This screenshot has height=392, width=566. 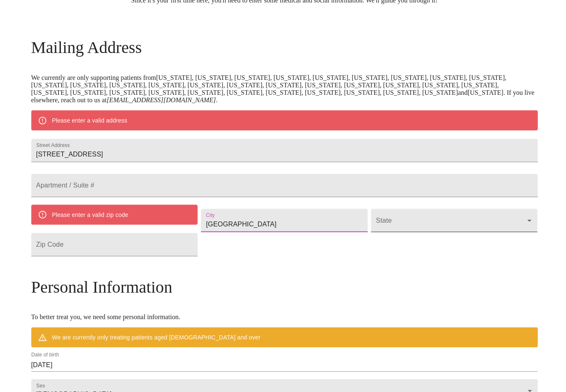 I want to click on div: Please enter a valid zip code, so click(x=90, y=213).